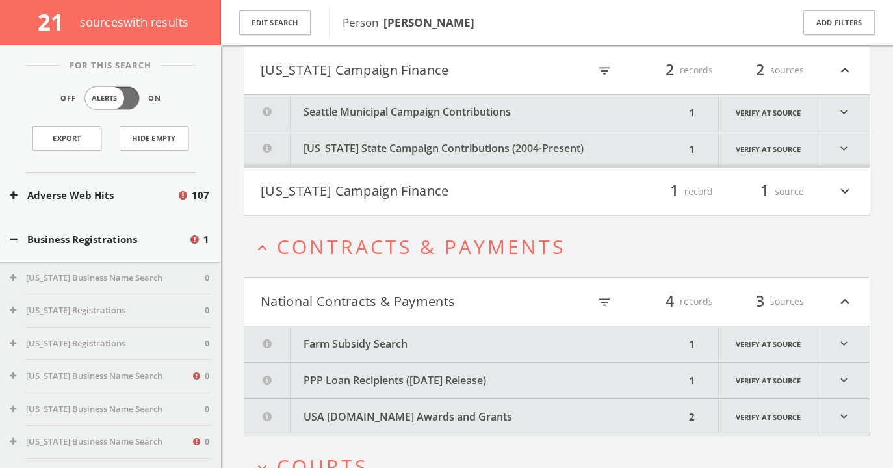 Image resolution: width=893 pixels, height=468 pixels. What do you see at coordinates (275, 23) in the screenshot?
I see `button: Edit Search` at bounding box center [275, 23].